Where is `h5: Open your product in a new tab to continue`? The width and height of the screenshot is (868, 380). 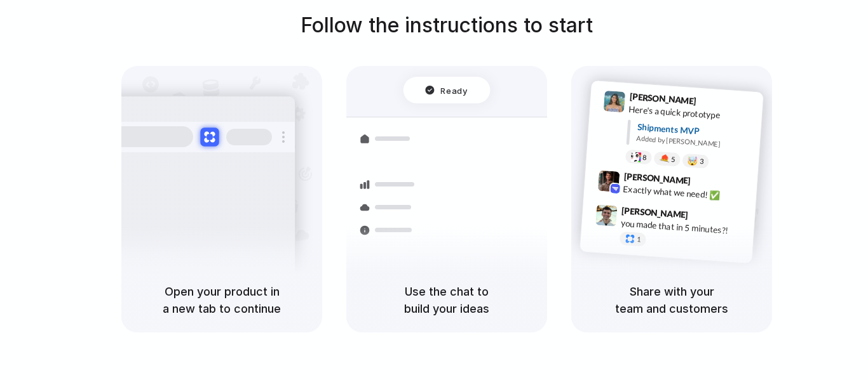
h5: Open your product in a new tab to continue is located at coordinates (222, 300).